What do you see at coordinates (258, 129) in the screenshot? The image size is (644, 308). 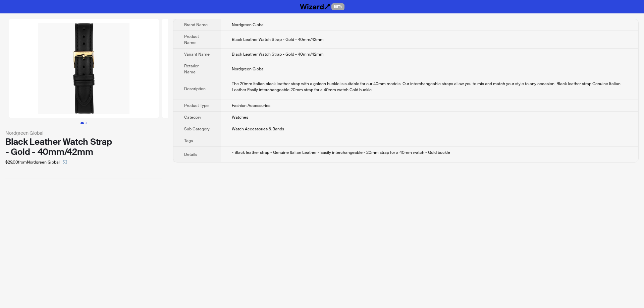 I see `span: Watch Accessories & Bands` at bounding box center [258, 129].